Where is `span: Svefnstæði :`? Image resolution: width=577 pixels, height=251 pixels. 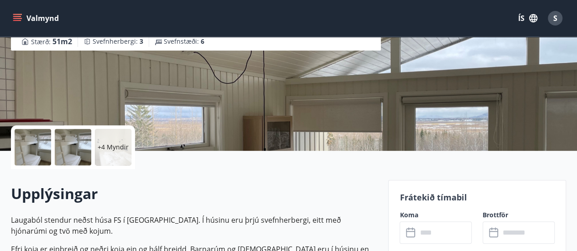 span: Svefnstæði : is located at coordinates (184, 42).